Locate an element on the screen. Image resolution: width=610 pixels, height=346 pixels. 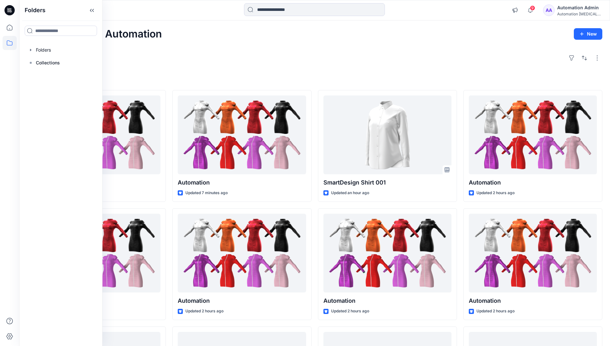
h4: Styles is located at coordinates (314, 80).